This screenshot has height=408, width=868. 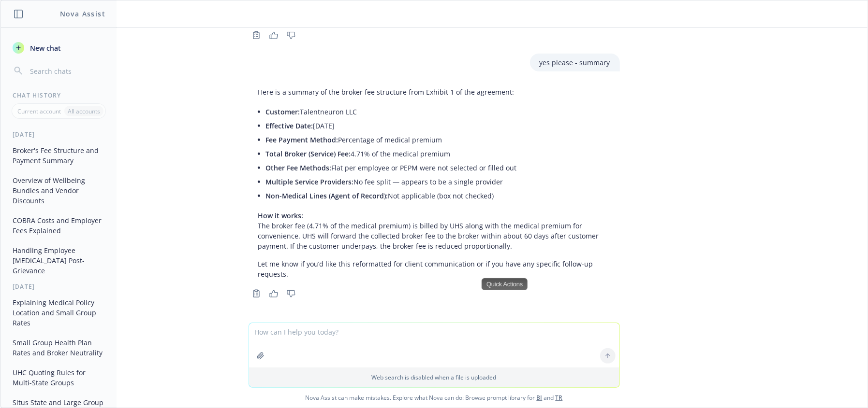 I want to click on li: Flat per employee or PEPM were not selected or filled out, so click(x=438, y=168).